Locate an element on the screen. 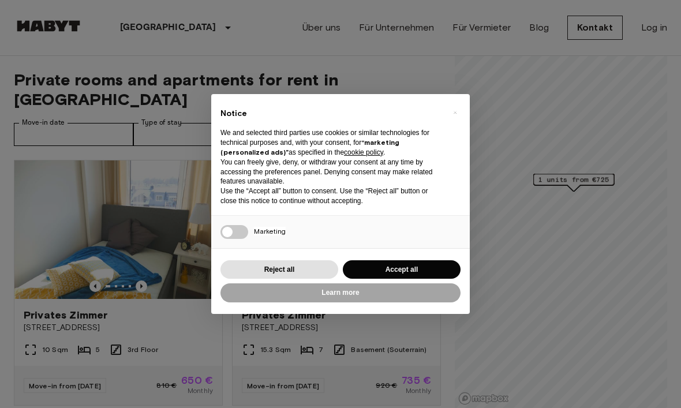 The height and width of the screenshot is (408, 681). p: Use the “Accept all” button to consent. Use the “Reject all” button or close this notice to conti... is located at coordinates (331, 196).